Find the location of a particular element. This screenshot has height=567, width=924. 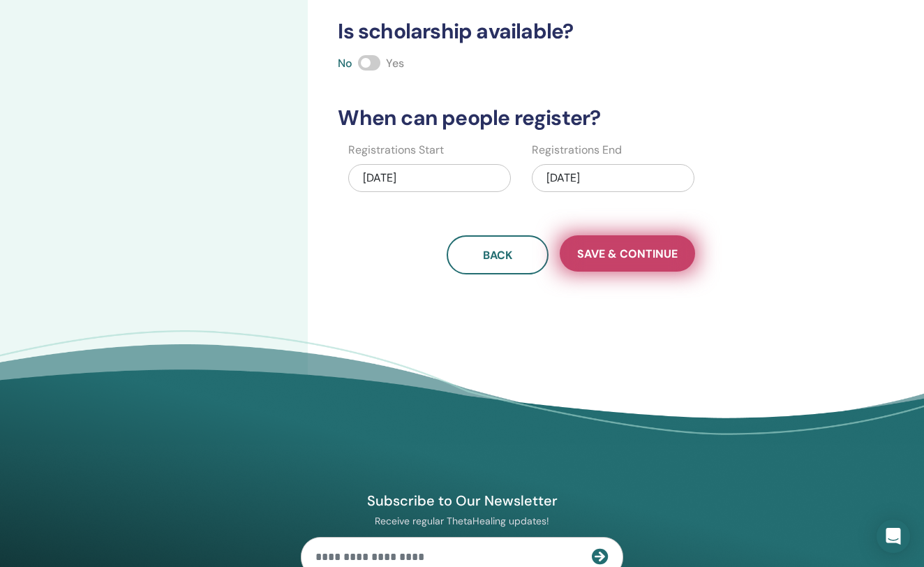

label: Registrations End is located at coordinates (576, 150).